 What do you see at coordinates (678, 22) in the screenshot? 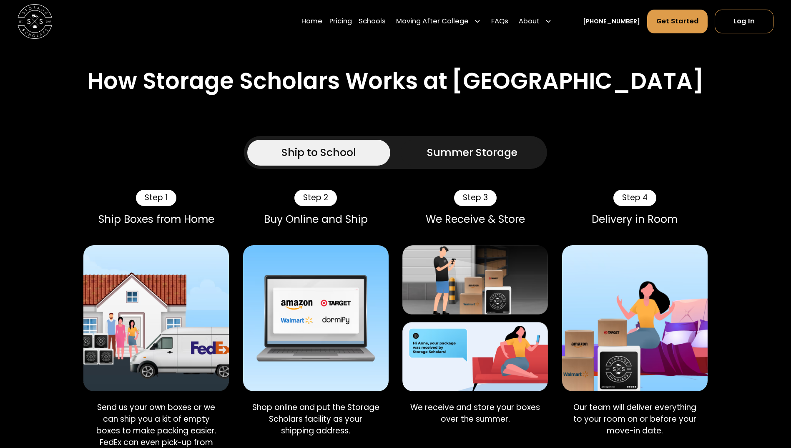
I see `a: Get Started` at bounding box center [678, 22].